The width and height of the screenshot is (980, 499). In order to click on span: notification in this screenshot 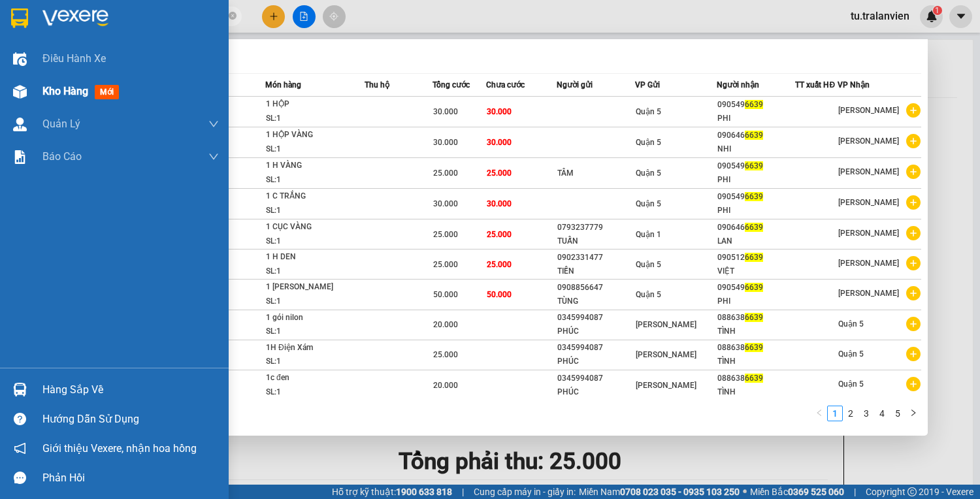, I will do `click(19, 448)`.